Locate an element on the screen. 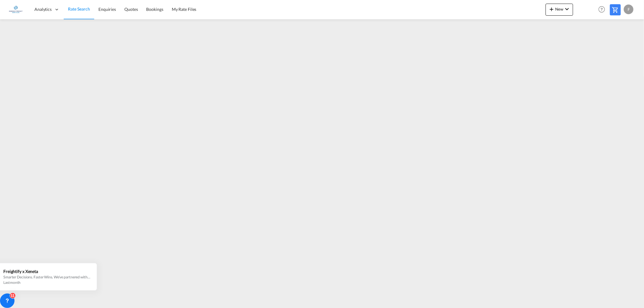 Image resolution: width=644 pixels, height=308 pixels. div: Help is located at coordinates (603, 10).